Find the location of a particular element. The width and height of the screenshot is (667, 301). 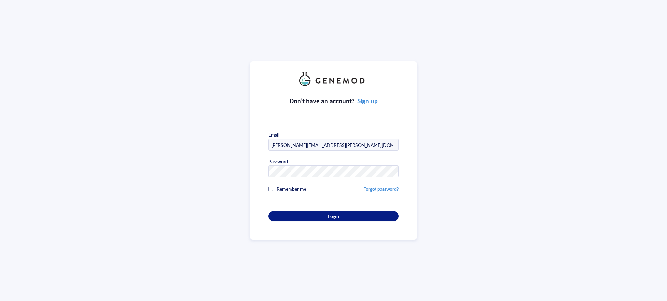

img: genemod_logo_light-BcqUzbGq.png is located at coordinates (333, 79).